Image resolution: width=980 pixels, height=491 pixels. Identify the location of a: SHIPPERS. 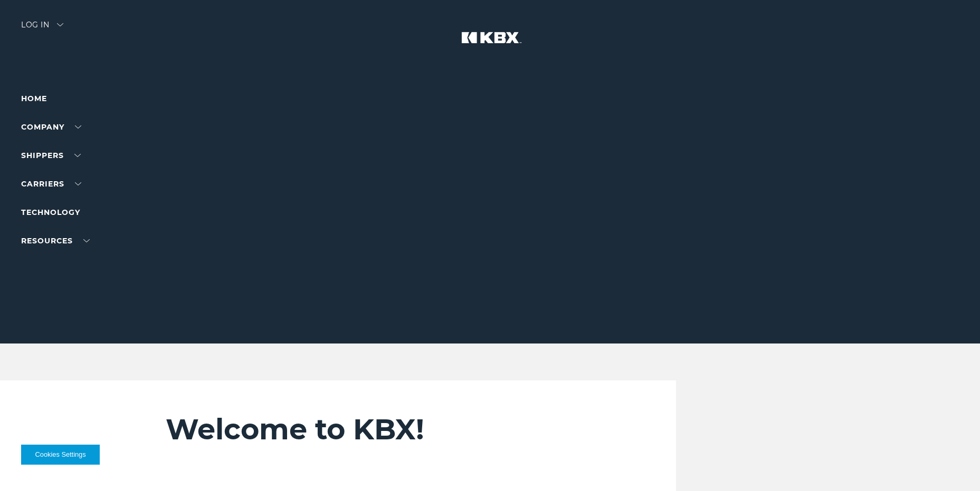
(50, 155).